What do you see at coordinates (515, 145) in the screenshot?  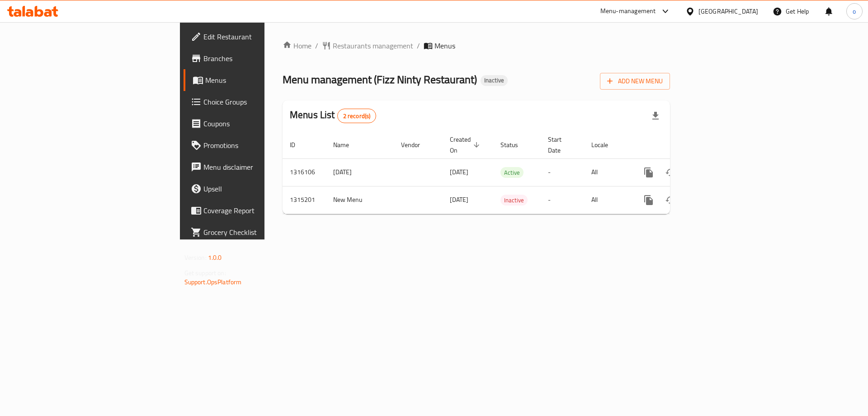 I see `span: Status` at bounding box center [515, 145].